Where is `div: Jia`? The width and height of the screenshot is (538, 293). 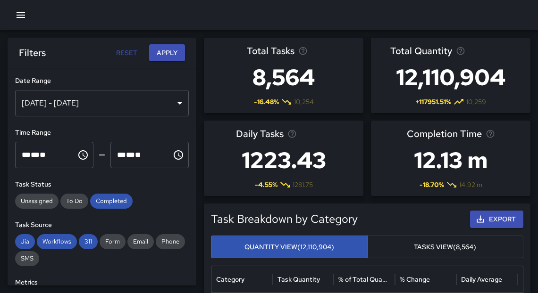 div: Jia is located at coordinates (25, 242).